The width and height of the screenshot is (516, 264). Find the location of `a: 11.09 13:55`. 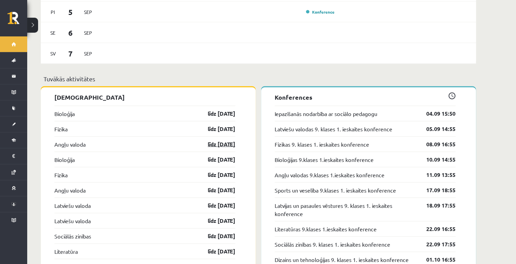

a: 11.09 13:55 is located at coordinates (436, 175).